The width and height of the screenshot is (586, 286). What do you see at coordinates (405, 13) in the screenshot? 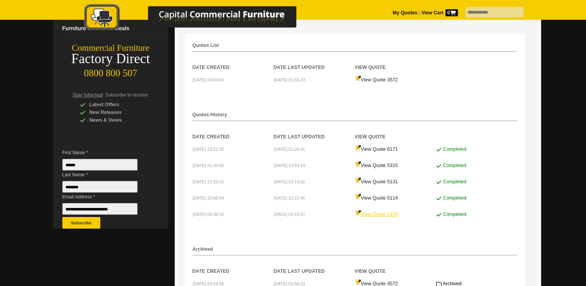
I see `a: My Quotes` at bounding box center [405, 13].